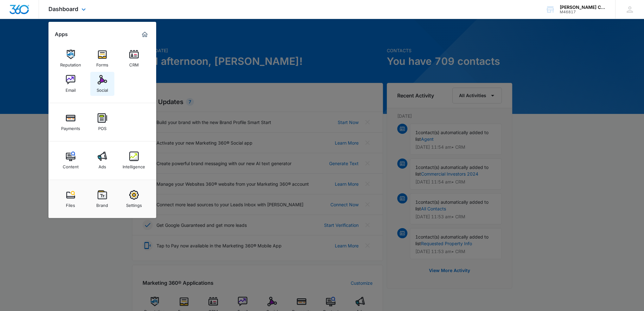 This screenshot has height=311, width=644. What do you see at coordinates (102, 59) in the screenshot?
I see `a: Forms` at bounding box center [102, 59].